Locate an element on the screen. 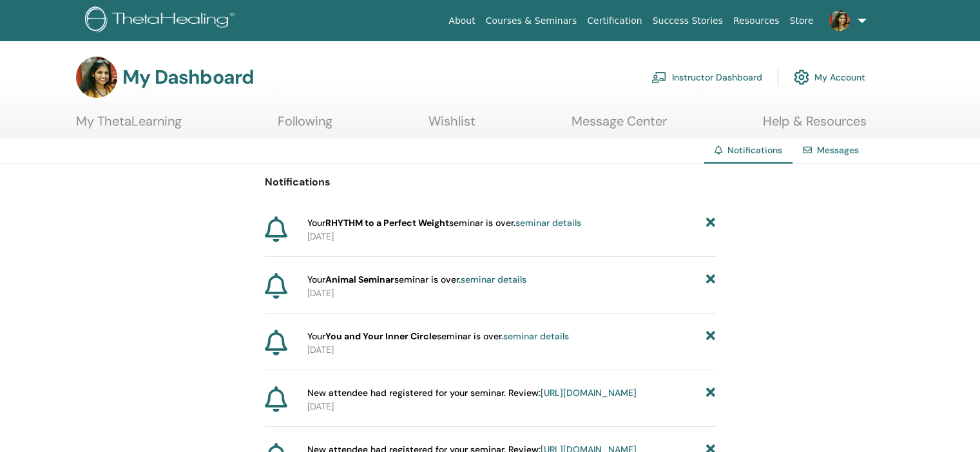  a: My Account is located at coordinates (829, 77).